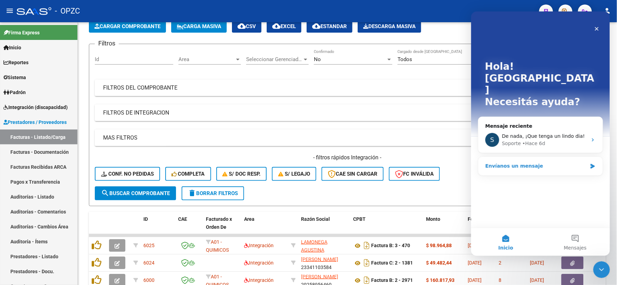 The height and width of the screenshot is (285, 617). Describe the element at coordinates (315, 219) in the screenshot. I see `span: Razón Social` at that location.